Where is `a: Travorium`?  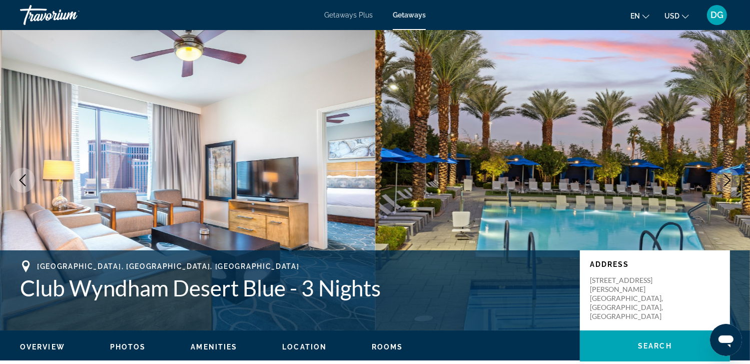 a: Travorium is located at coordinates (70, 15).